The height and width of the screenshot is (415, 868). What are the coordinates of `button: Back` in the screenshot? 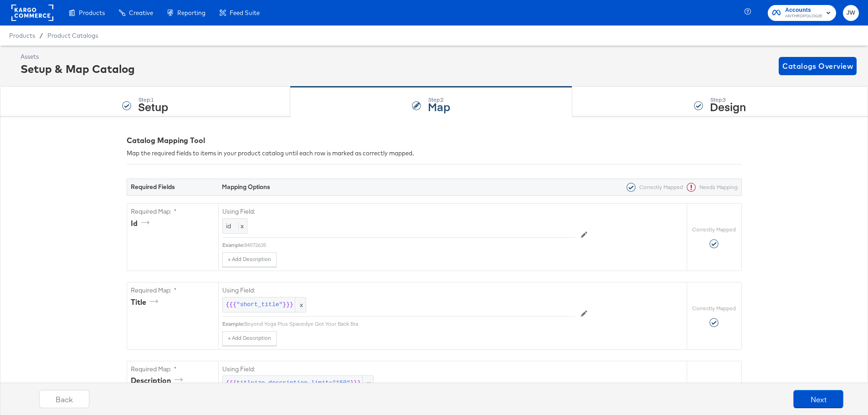 It's located at (64, 399).